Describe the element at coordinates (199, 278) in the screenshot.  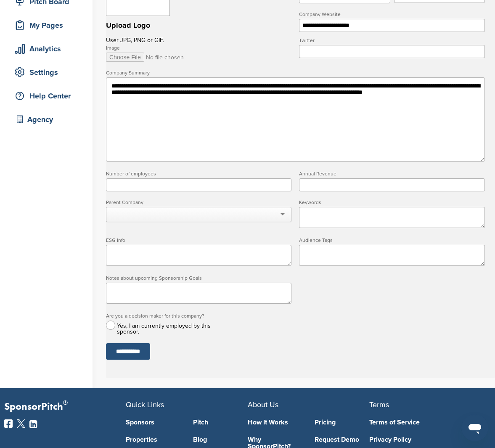
I see `label: Notes about upcoming Sponsorship Goals` at that location.